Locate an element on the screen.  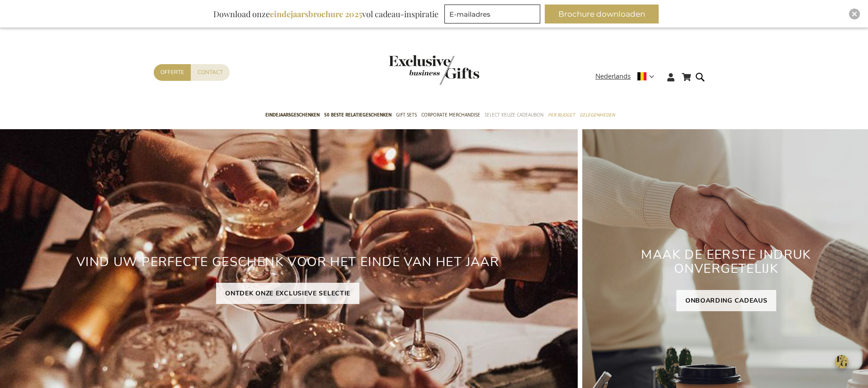
button: Brochure downloaden is located at coordinates (602, 14).